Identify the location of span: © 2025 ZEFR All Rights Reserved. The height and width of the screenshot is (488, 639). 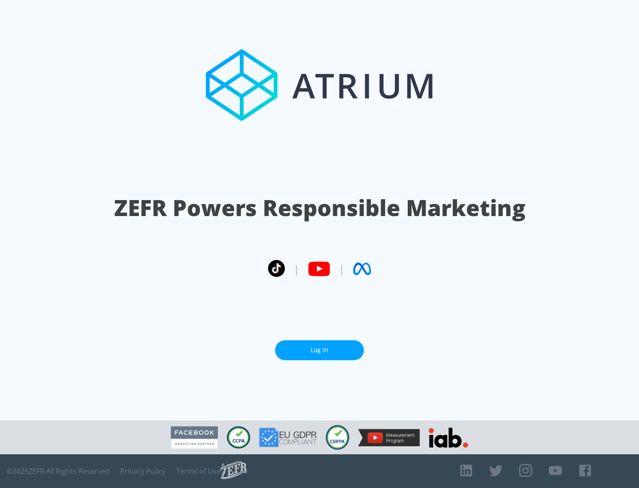
(58, 471).